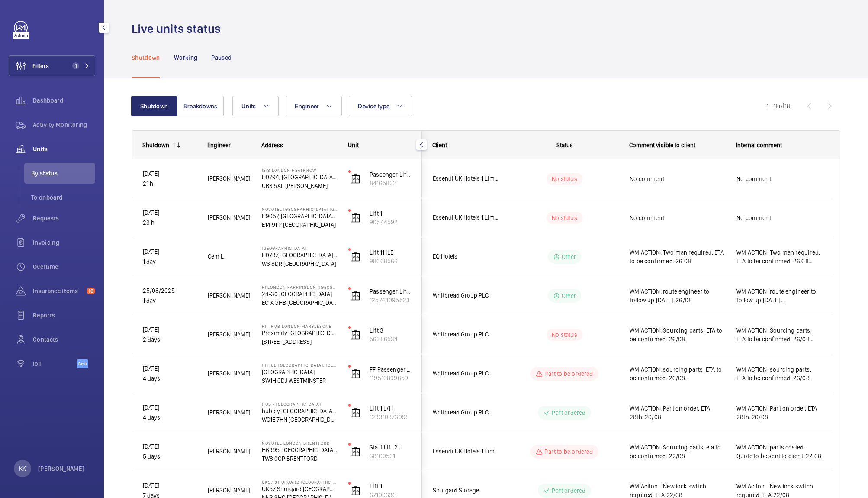 This screenshot has height=498, width=868. What do you see at coordinates (440, 145) in the screenshot?
I see `span: Client` at bounding box center [440, 145].